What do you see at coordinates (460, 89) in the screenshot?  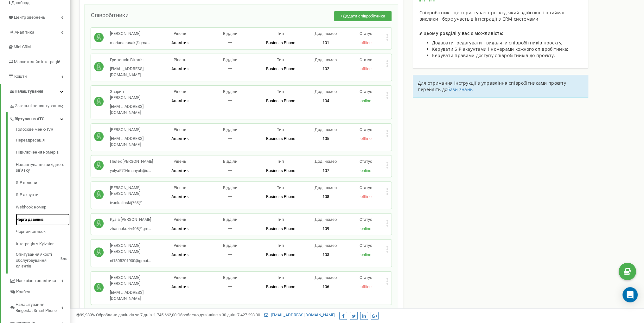 I see `a: бази знань` at bounding box center [460, 89].